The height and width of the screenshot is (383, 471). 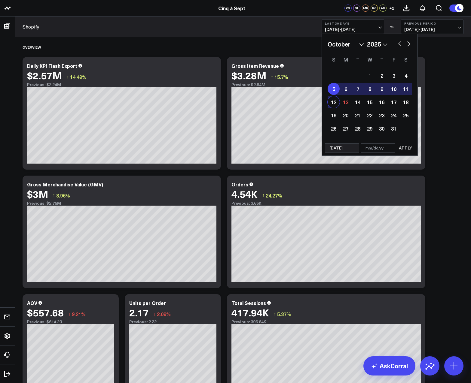 I want to click on div: Previous: 396.64K, so click(x=326, y=322).